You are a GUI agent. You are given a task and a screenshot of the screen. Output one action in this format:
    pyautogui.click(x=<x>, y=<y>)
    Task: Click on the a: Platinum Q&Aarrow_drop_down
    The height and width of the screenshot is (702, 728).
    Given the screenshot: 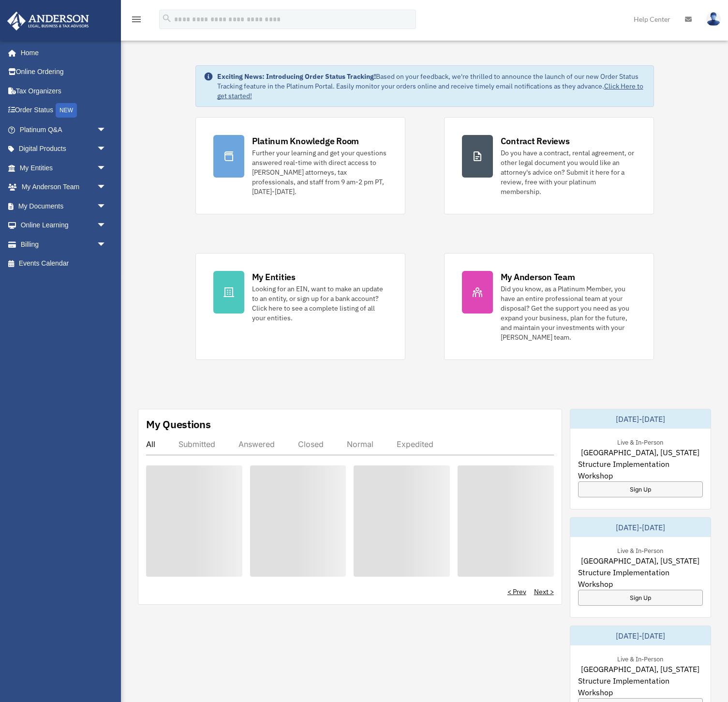 What is the action you would take?
    pyautogui.click(x=64, y=130)
    